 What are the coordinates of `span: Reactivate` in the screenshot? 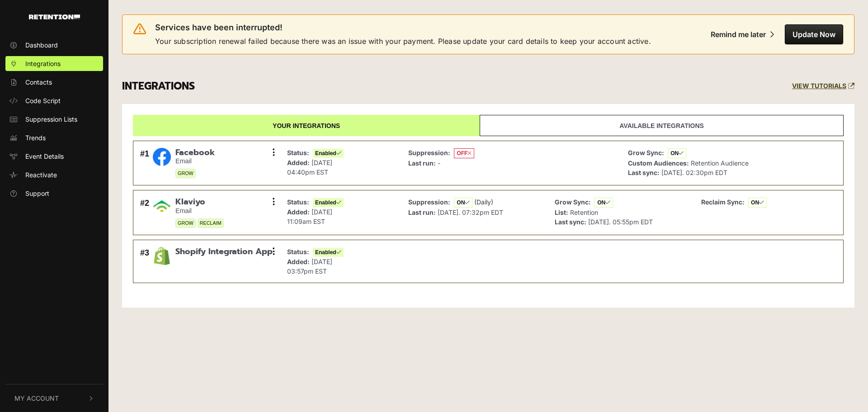 It's located at (41, 174).